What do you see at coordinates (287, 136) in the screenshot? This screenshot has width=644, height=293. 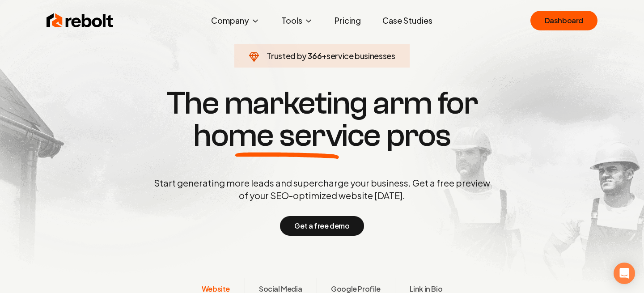 I see `span: home service` at bounding box center [287, 136].